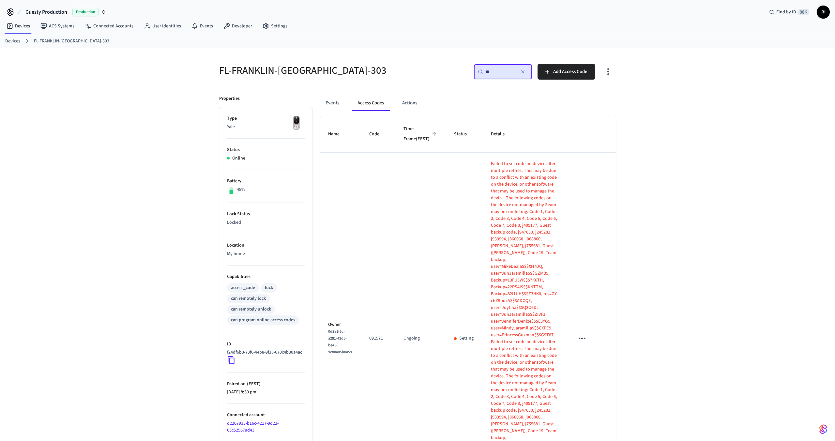 The image size is (835, 441). Describe the element at coordinates (202, 26) in the screenshot. I see `a: Events` at that location.